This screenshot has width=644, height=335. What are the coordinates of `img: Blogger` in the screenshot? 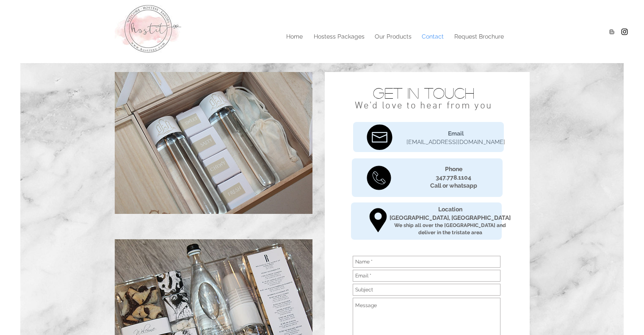 It's located at (612, 32).